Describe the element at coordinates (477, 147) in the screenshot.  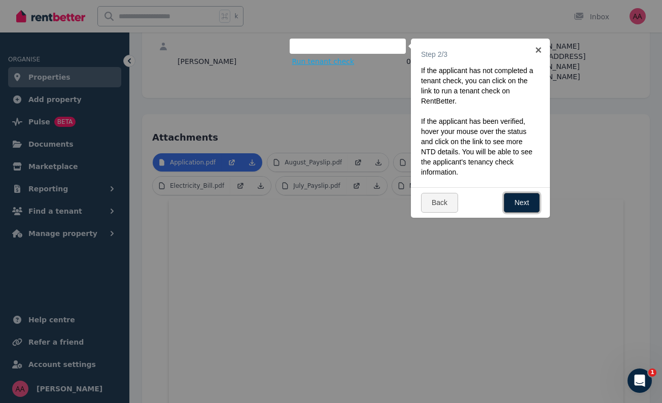
I see `p: If the applicant has been verified, hover your mouse over the status and click on the link to see...` at that location.